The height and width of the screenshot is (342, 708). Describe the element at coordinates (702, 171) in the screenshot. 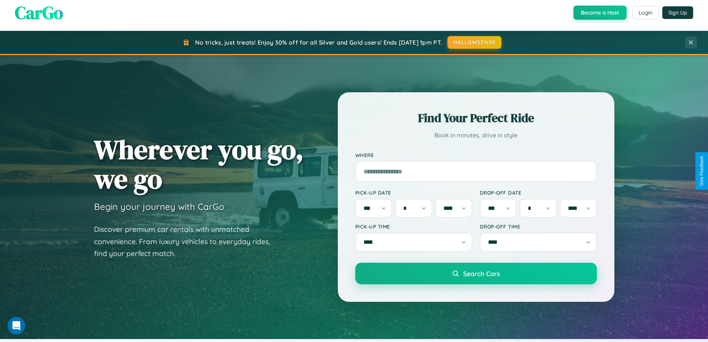

I see `div: Give Feedback` at that location.